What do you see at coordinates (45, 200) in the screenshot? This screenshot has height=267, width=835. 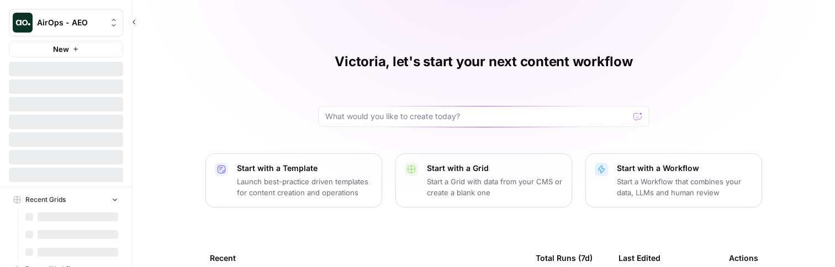 I see `span: Recent Grids` at bounding box center [45, 200].